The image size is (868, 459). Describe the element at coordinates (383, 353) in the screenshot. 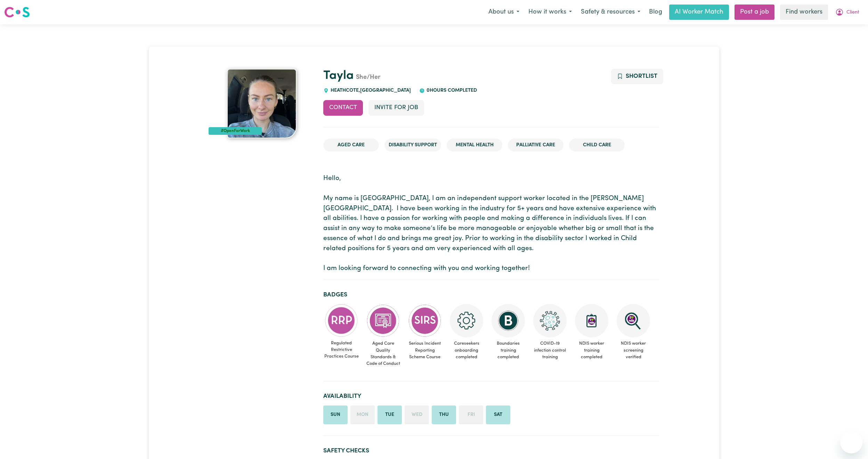

I see `span: Aged Care Quality Standards & Code of Conduct` at that location.